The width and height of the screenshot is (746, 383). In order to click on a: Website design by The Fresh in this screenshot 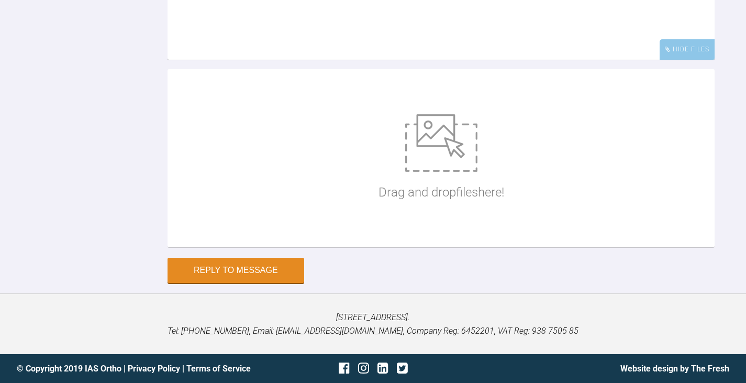, I will do `click(675, 368)`.